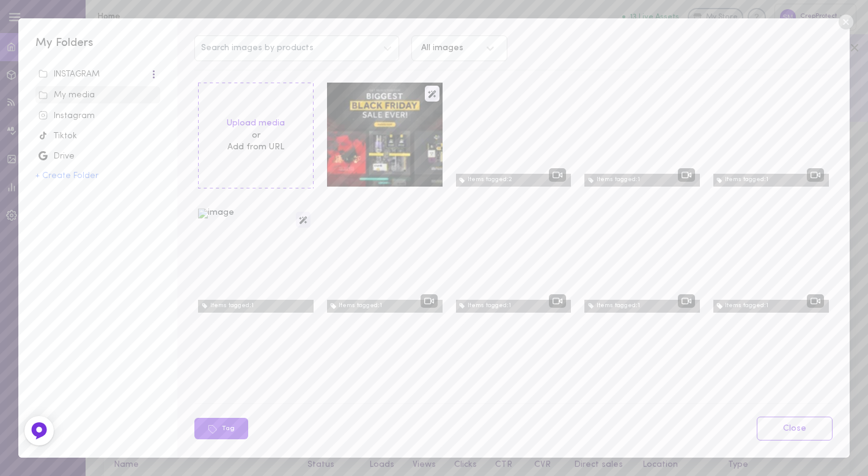 This screenshot has height=476, width=868. What do you see at coordinates (98, 95) in the screenshot?
I see `span: unsorted` at bounding box center [98, 95].